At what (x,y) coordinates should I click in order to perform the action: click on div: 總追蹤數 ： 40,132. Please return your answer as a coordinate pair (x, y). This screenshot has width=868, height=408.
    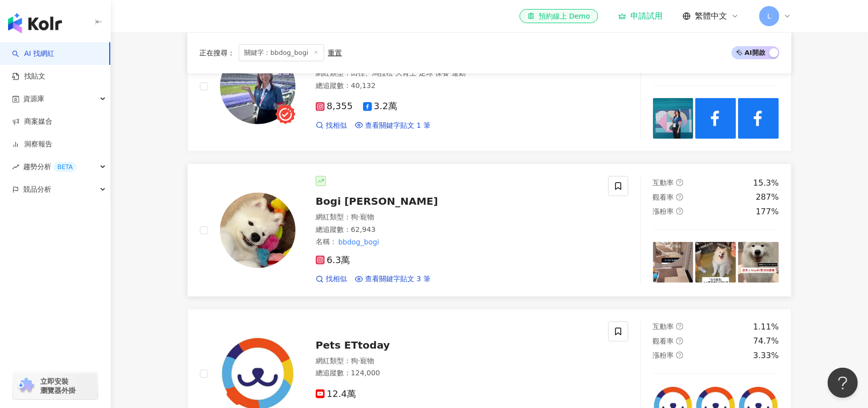
    Looking at the image, I should click on (456, 86).